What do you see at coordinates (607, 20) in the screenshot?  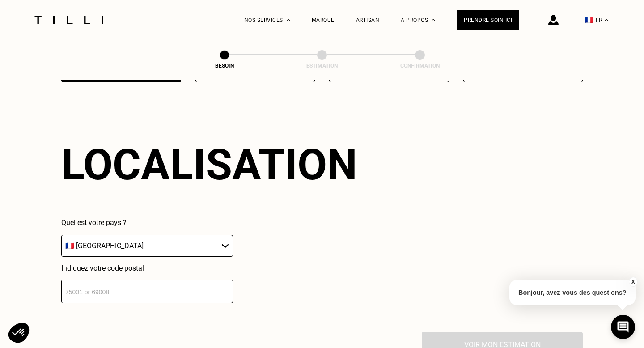 I see `img: menu déroulant` at bounding box center [607, 20].